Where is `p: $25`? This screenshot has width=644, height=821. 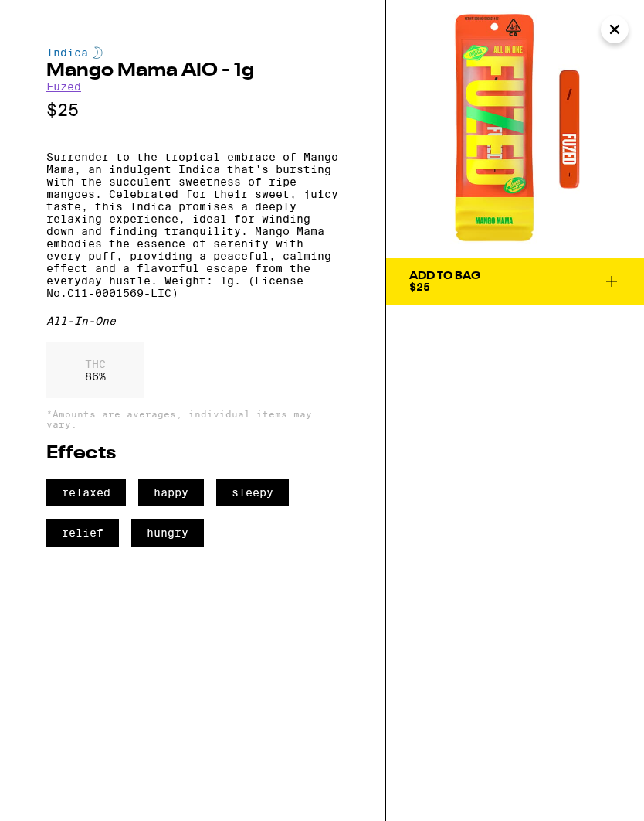
p: $25 is located at coordinates (192, 110).